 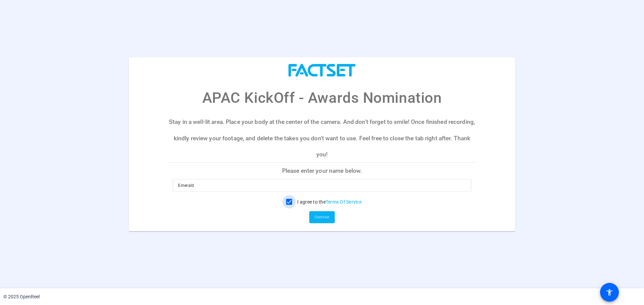 I want to click on p: Stay in a well-lit area. Place your body at the center of the camera. And don't forget to smile! ..., so click(x=322, y=138).